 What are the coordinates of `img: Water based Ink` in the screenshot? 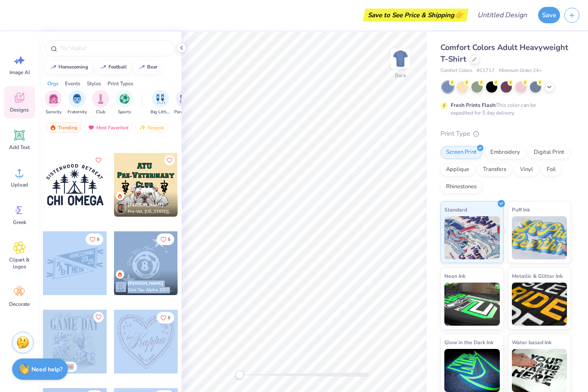 It's located at (539, 370).